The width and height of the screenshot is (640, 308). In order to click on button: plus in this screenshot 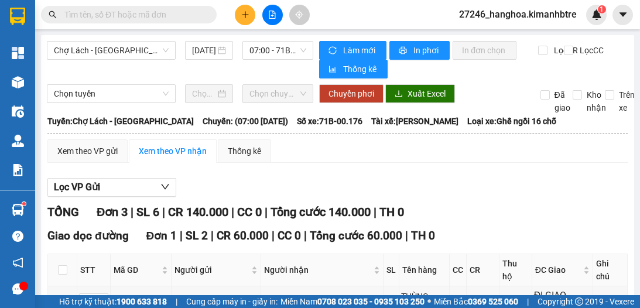, I will do `click(245, 15)`.